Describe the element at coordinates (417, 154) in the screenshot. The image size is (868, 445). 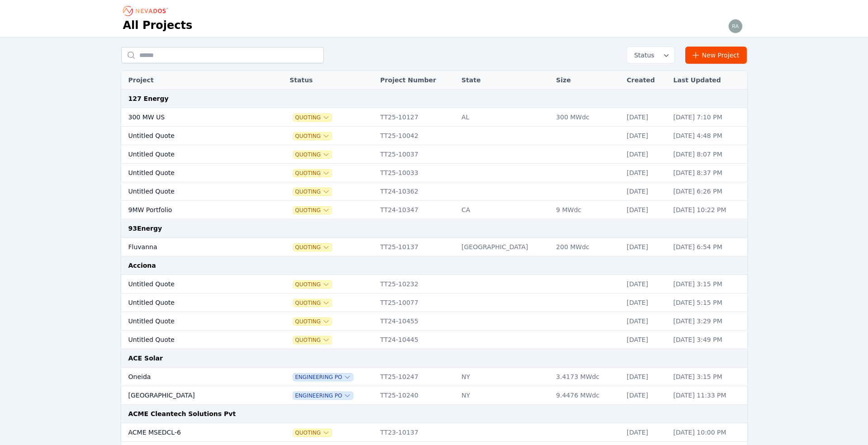
I see `td: TT25-10037` at that location.